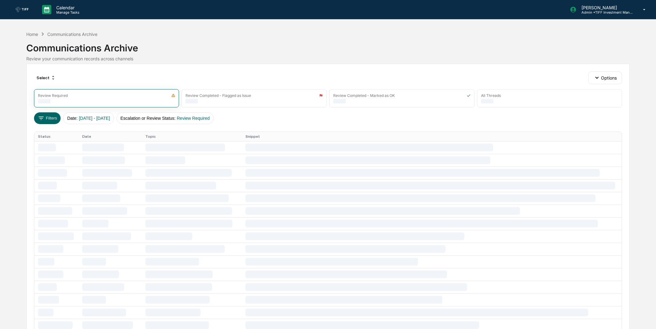  I want to click on div: Review Required, so click(53, 95).